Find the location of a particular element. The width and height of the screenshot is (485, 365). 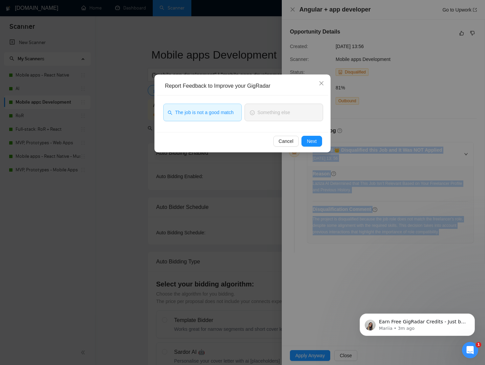

div: message notification from Mariia, 3m ago. Earn Free GigRadar Credits - Just by Sharing Your Story... is located at coordinates (68, 25).